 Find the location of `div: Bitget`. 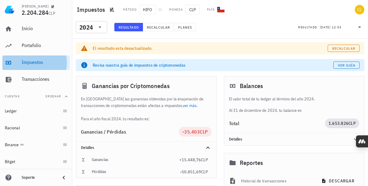

div: Bitget is located at coordinates (10, 161).